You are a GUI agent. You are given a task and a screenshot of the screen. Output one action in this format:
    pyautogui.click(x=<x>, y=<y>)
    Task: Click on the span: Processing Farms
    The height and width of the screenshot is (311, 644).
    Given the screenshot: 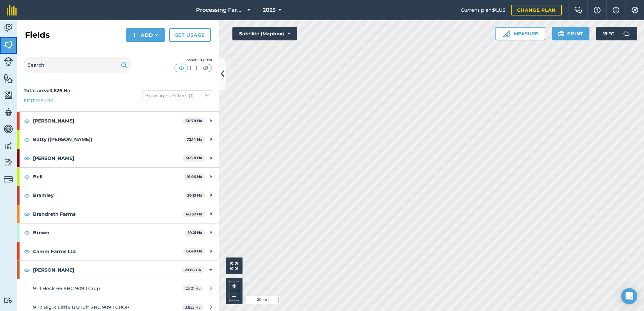 What is the action you would take?
    pyautogui.click(x=220, y=10)
    